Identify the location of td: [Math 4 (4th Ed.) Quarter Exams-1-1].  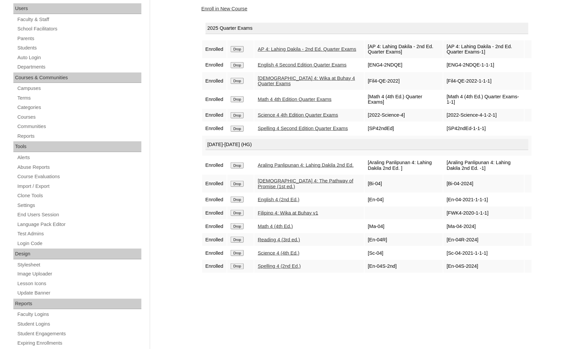
(484, 99).